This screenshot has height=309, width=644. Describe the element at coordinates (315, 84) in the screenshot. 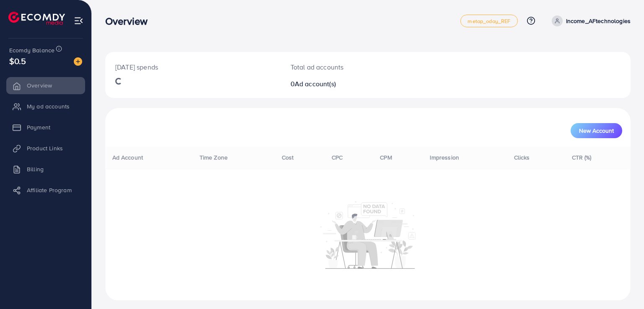

I see `span: Ad account(s)` at that location.